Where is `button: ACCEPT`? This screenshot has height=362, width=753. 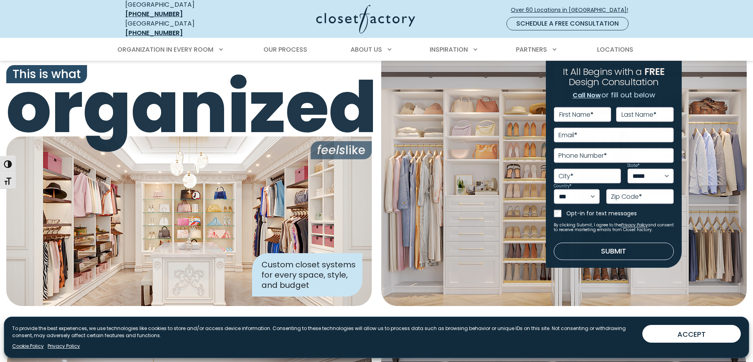
button: ACCEPT is located at coordinates (692, 333).